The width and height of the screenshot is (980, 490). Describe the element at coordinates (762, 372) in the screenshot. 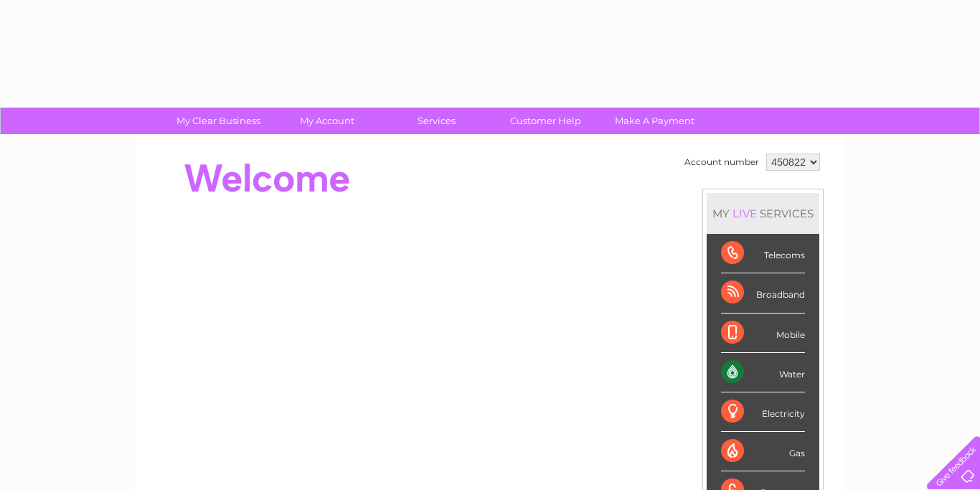

I see `div: Water` at that location.